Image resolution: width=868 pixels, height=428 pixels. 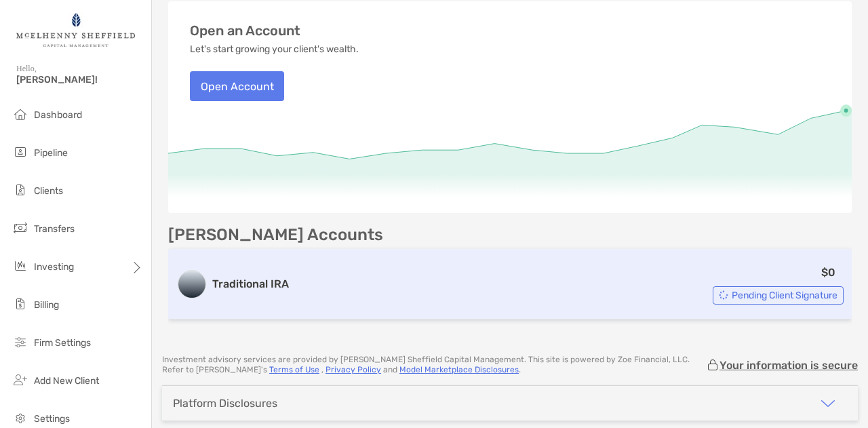 I want to click on span: Clients, so click(x=48, y=191).